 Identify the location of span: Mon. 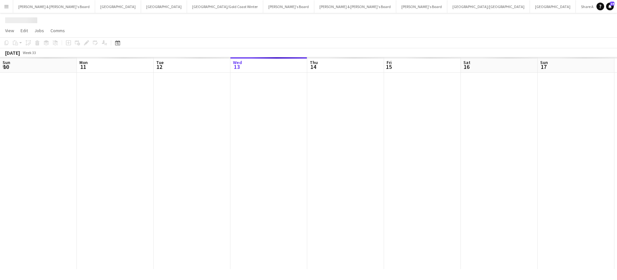
(84, 62).